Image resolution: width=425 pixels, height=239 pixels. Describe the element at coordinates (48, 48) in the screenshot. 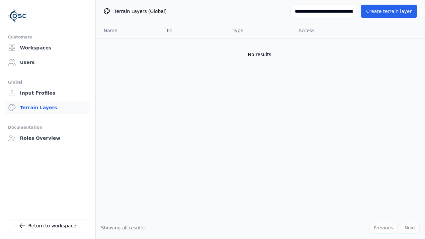

I see `a: Workspaces` at that location.